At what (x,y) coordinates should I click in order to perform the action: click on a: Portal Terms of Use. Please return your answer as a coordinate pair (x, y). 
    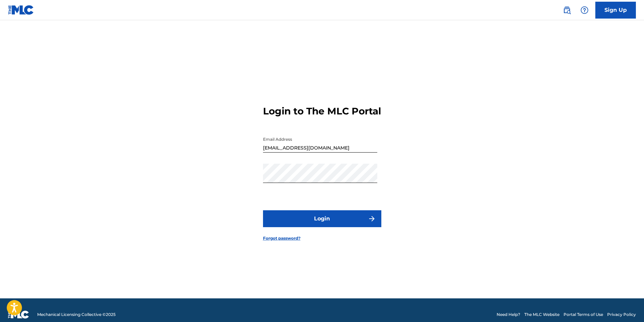
    Looking at the image, I should click on (583, 315).